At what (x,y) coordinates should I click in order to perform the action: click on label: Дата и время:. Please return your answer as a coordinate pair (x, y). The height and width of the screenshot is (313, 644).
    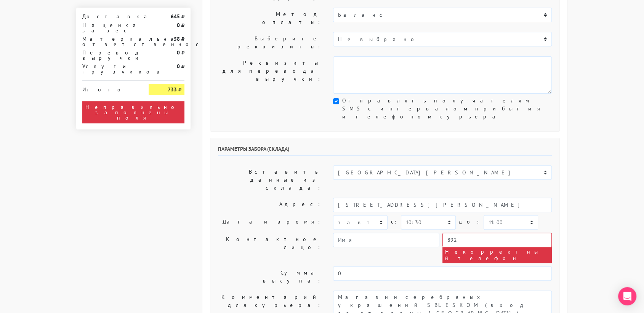
    Looking at the image, I should click on (270, 222).